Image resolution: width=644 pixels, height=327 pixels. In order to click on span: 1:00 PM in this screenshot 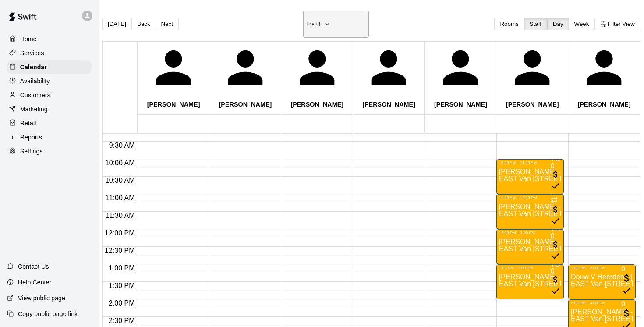, I will do `click(122, 268)`.